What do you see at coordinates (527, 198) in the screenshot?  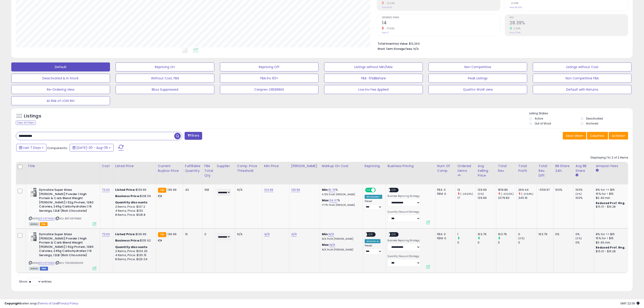 I see `div: 345.16` at bounding box center [527, 198].